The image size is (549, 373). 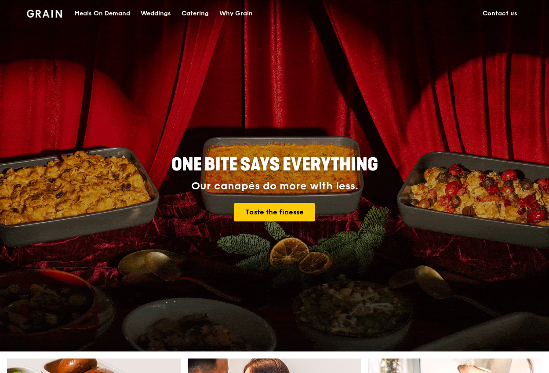 What do you see at coordinates (102, 14) in the screenshot?
I see `div: Meals On Demand` at bounding box center [102, 14].